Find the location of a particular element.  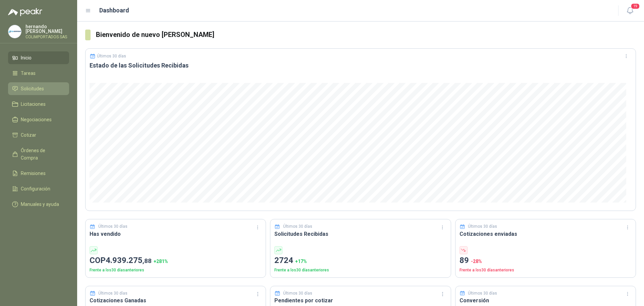

span: 4.939.275 is located at coordinates (128, 260).